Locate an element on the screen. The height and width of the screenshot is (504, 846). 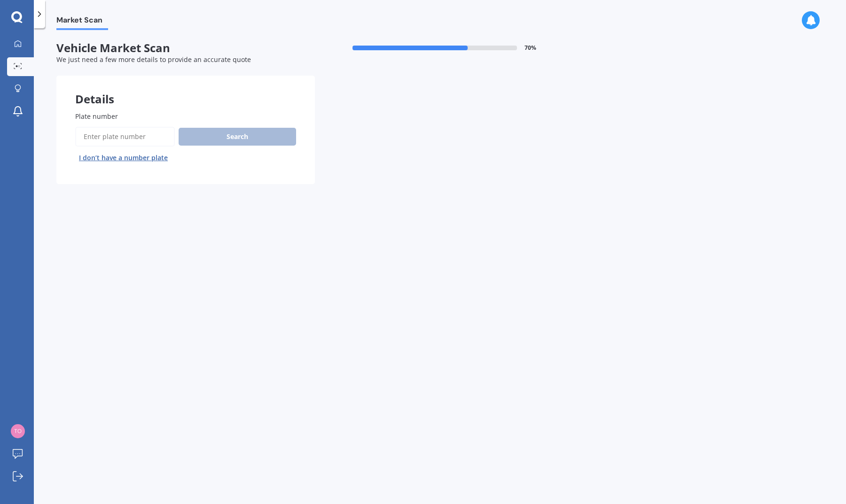
button: I don’t have a number plate is located at coordinates (123, 158).